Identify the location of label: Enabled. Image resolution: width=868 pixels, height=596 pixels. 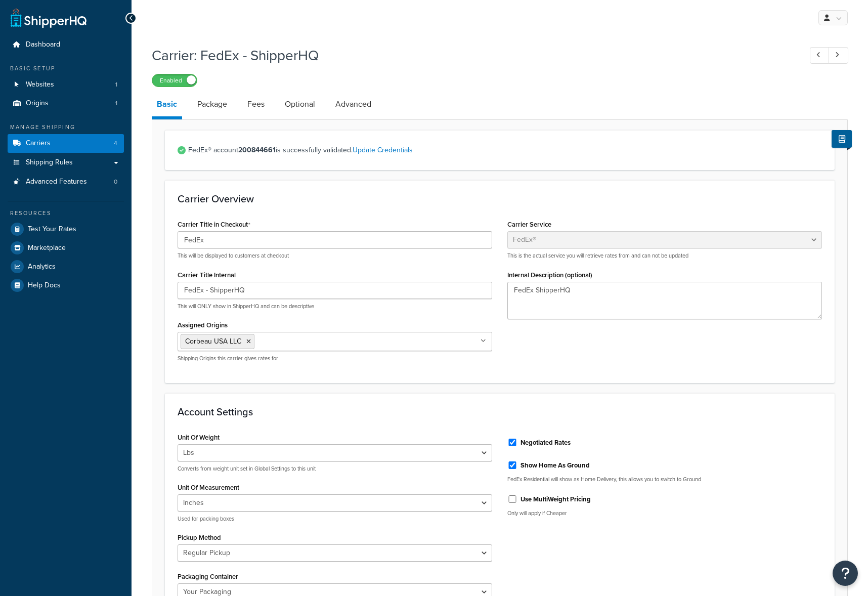
(175, 81).